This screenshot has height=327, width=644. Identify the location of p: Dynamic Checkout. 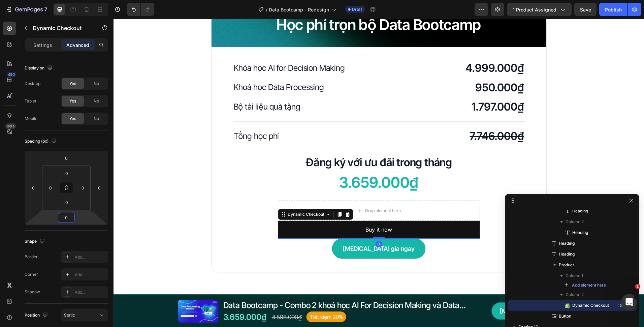
(61, 28).